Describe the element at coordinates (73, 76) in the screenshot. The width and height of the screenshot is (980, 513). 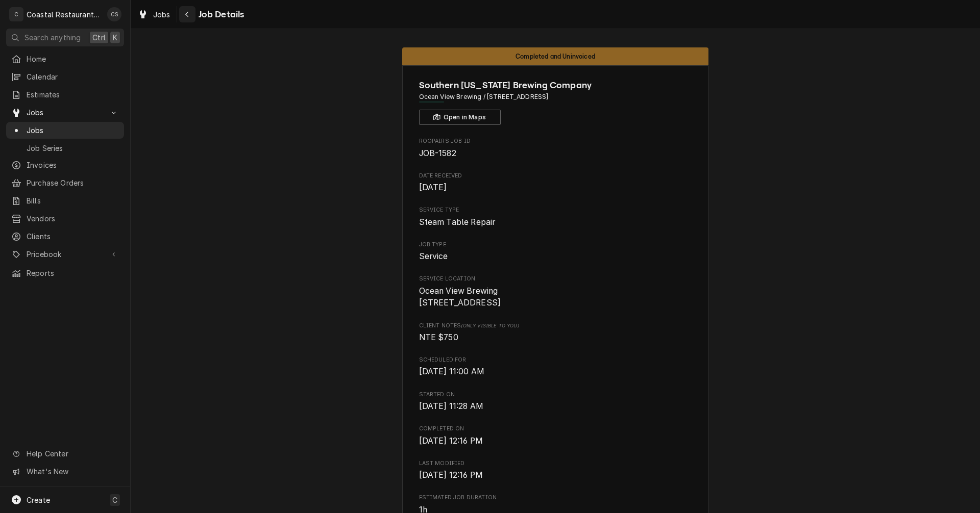
I see `span: Calendar` at that location.